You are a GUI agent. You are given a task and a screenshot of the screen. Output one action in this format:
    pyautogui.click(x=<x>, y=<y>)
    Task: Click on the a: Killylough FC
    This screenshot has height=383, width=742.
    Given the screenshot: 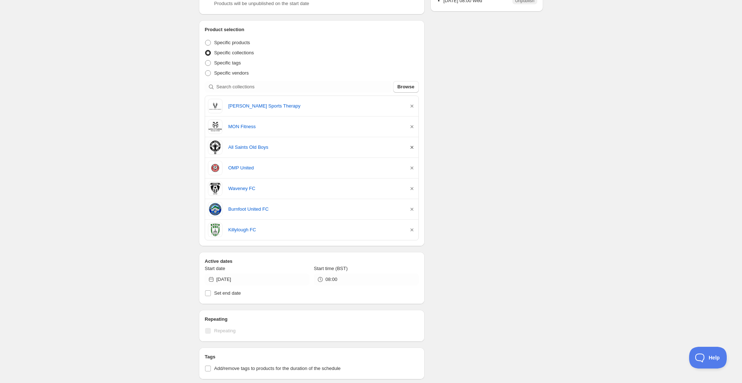 What is the action you would take?
    pyautogui.click(x=315, y=230)
    